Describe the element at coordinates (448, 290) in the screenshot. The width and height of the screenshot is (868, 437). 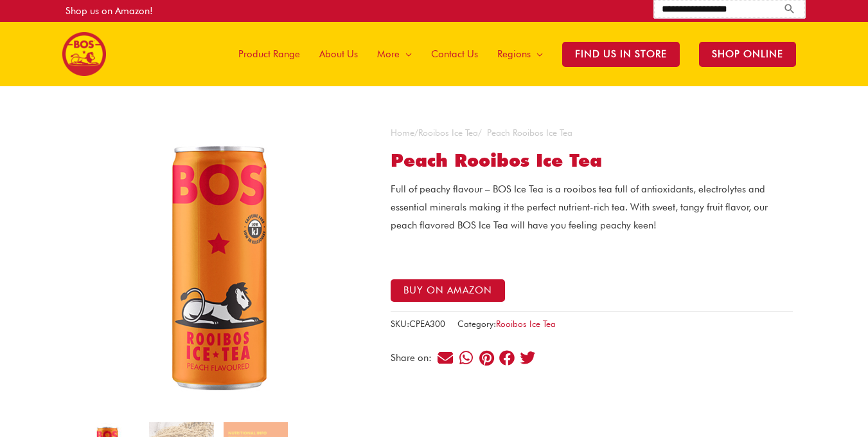
I see `button: Buy on Amazon` at that location.